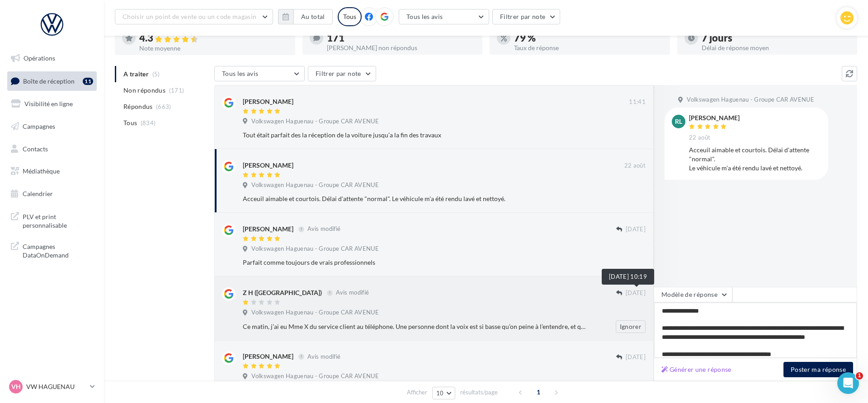 Image resolution: width=868 pixels, height=403 pixels. Describe the element at coordinates (349, 17) in the screenshot. I see `div: Tous` at that location.